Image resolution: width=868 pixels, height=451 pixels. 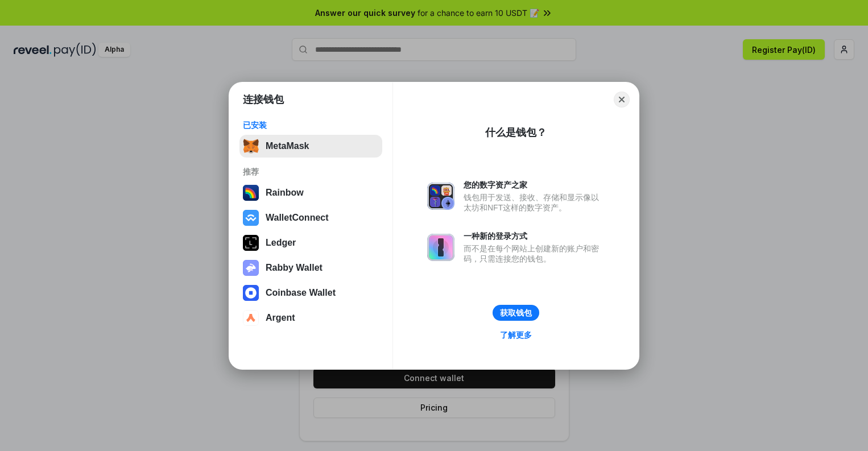 I want to click on div: WalletConnect, so click(x=297, y=218).